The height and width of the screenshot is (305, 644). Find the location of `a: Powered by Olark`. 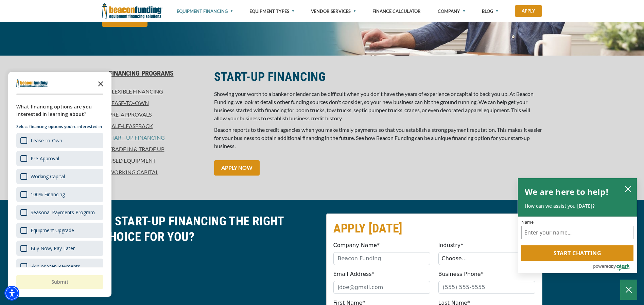

a: Powered by Olark is located at coordinates (614, 267).